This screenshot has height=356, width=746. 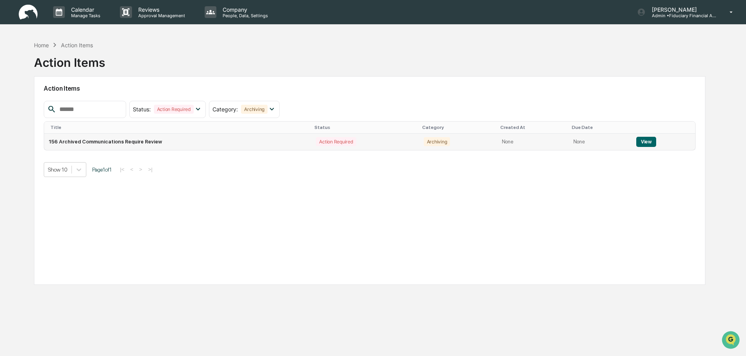 What do you see at coordinates (41, 45) in the screenshot?
I see `div: Home` at bounding box center [41, 45].